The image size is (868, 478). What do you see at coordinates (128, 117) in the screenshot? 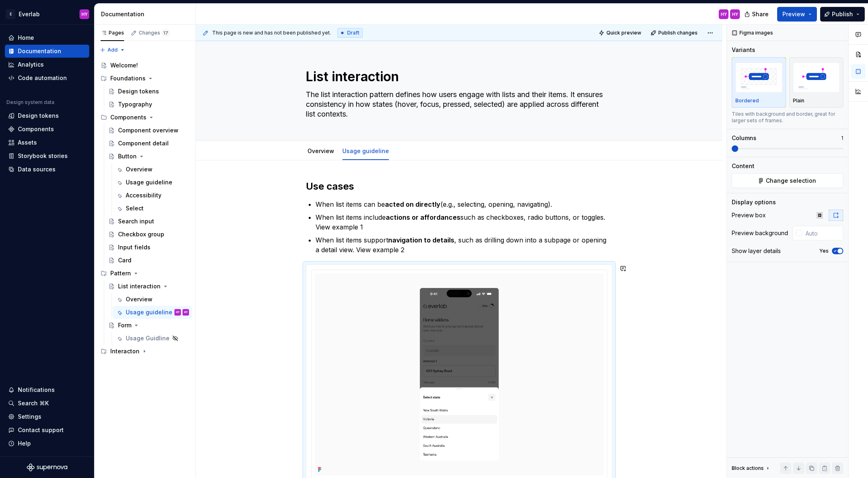
I see `div: Components` at bounding box center [128, 117].